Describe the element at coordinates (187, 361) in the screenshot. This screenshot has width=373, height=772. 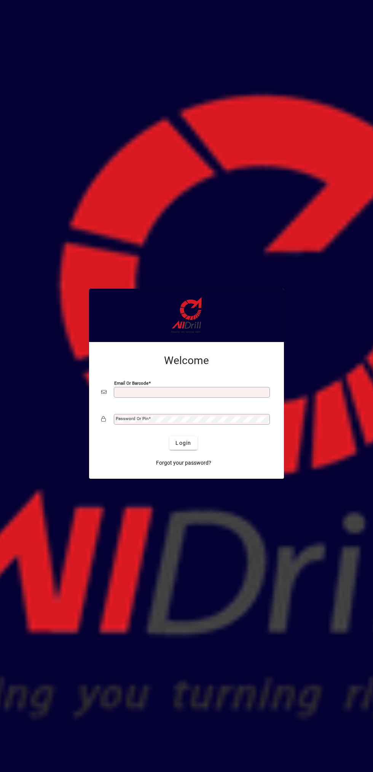
I see `h2: Welcome` at that location.